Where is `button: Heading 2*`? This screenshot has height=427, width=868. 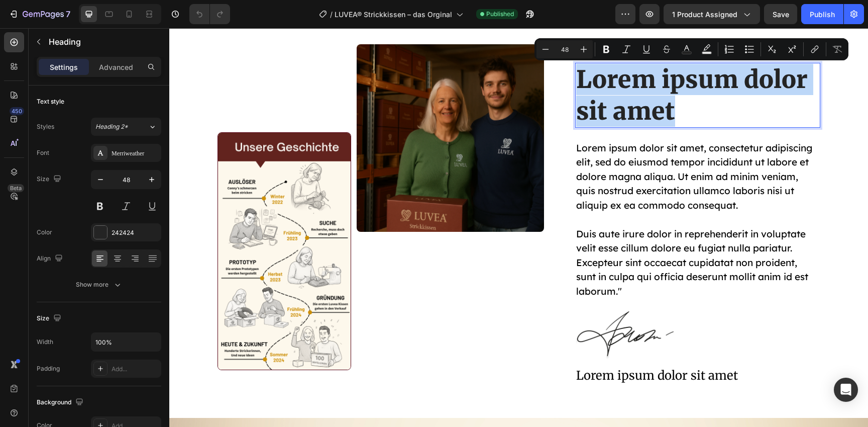 button: Heading 2* is located at coordinates (126, 127).